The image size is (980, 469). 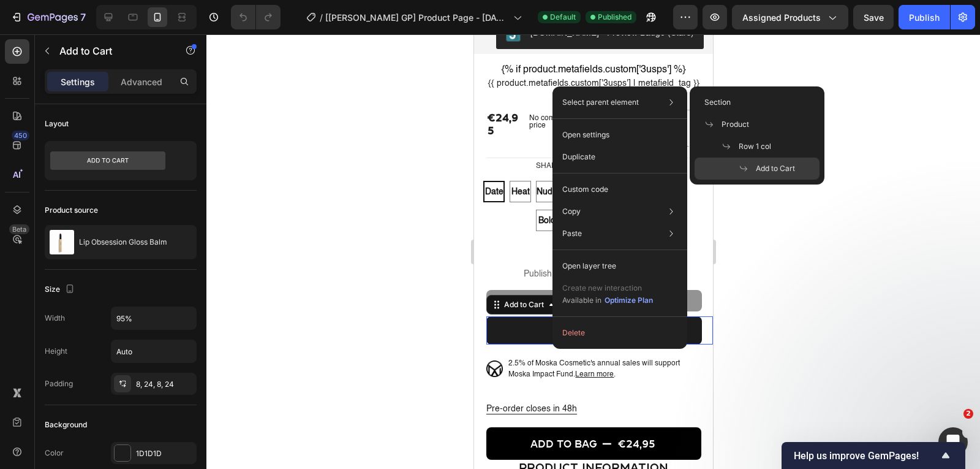 What do you see at coordinates (54, 452) in the screenshot?
I see `div: Color` at bounding box center [54, 452].